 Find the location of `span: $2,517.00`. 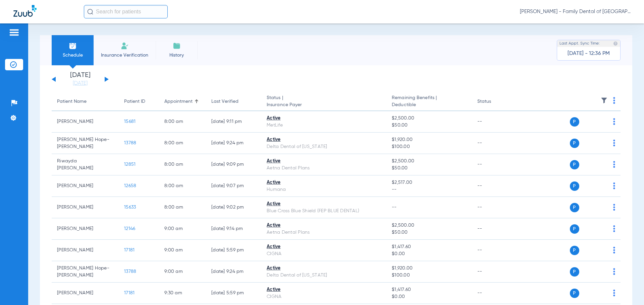

span: $2,517.00 is located at coordinates (429, 182).